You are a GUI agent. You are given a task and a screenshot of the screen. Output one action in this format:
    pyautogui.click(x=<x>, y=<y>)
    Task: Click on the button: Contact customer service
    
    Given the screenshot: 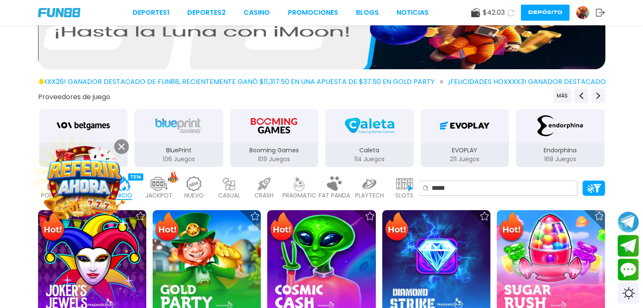 What is the action you would take?
    pyautogui.click(x=628, y=270)
    